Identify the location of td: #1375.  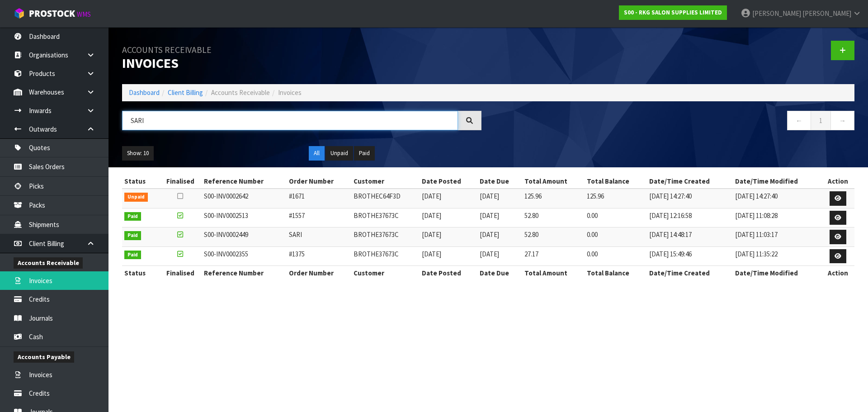
(319, 256).